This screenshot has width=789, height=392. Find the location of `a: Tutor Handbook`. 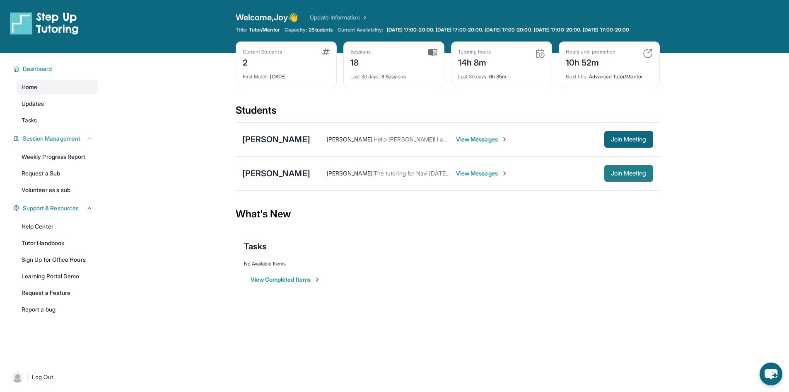

a: Tutor Handbook is located at coordinates (57, 243).